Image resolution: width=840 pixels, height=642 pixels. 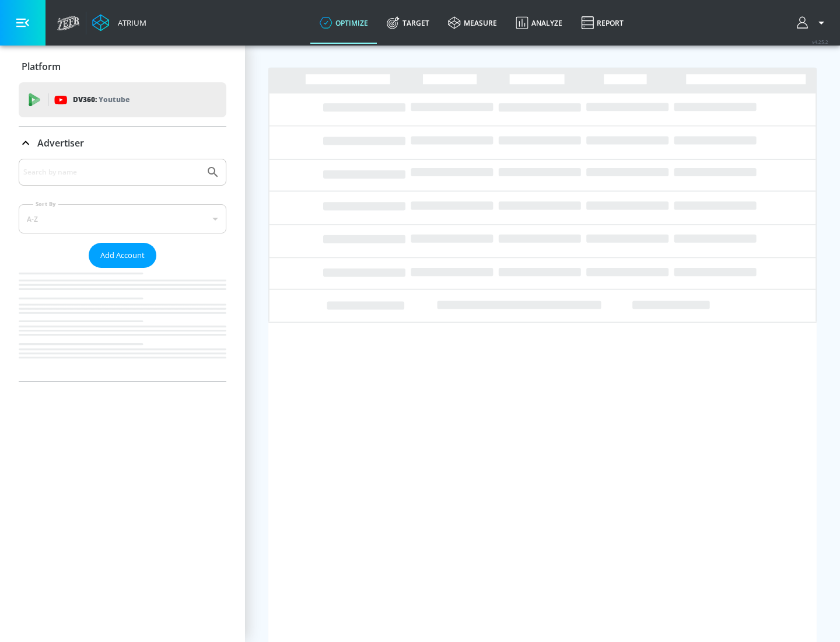 I want to click on span: Add Account, so click(x=123, y=255).